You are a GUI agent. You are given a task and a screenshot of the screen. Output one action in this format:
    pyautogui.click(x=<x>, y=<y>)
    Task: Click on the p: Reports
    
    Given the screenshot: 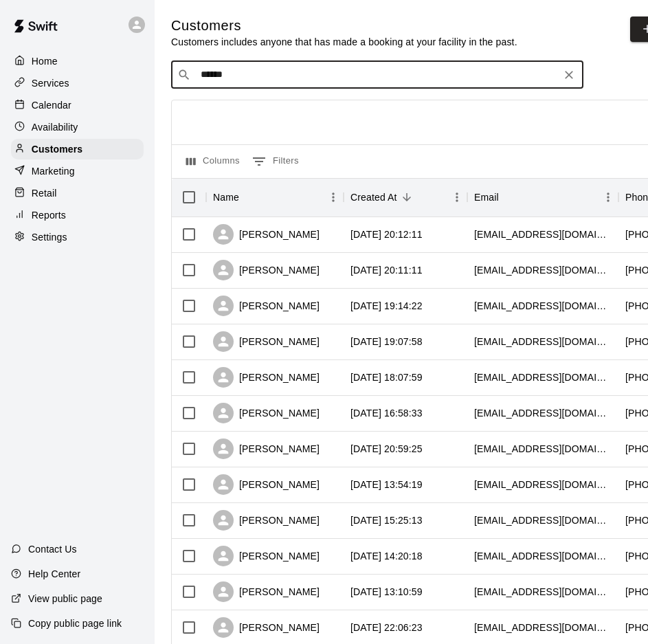 What is the action you would take?
    pyautogui.click(x=49, y=216)
    